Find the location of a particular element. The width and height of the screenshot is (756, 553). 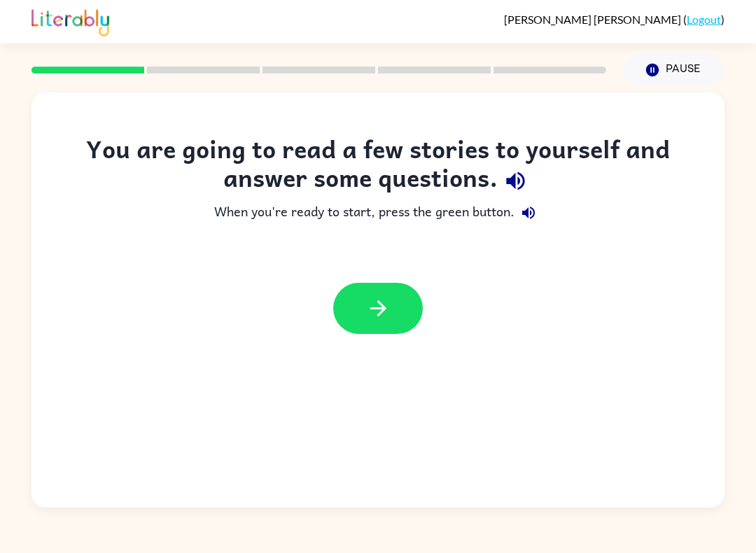

a: Logout is located at coordinates (703, 19).